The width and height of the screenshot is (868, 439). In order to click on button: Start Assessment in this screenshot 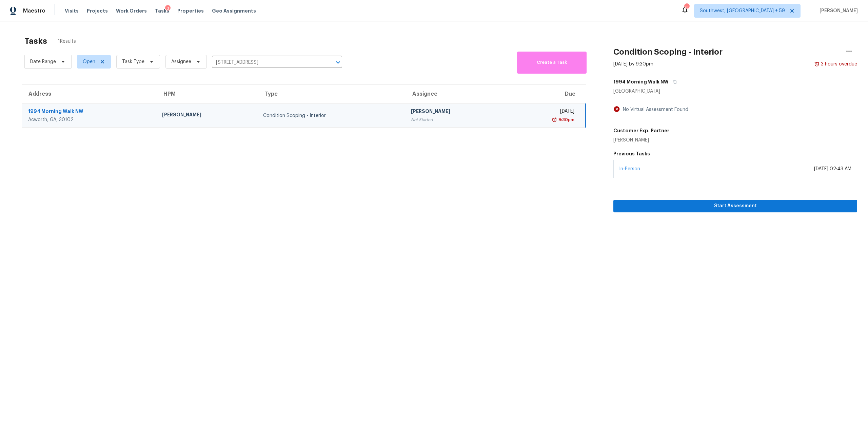, I will do `click(735, 206)`.